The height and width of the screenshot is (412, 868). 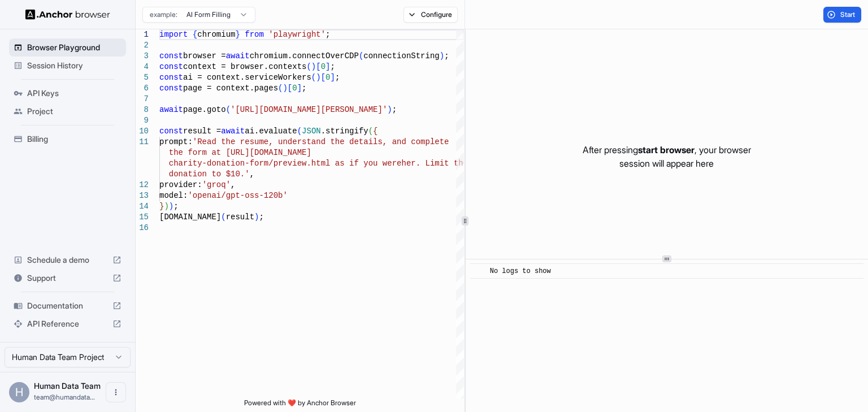 I want to click on span: Start, so click(x=848, y=15).